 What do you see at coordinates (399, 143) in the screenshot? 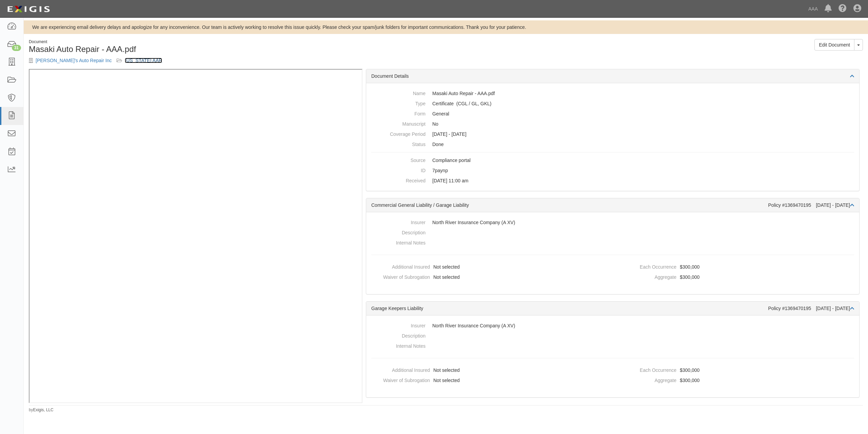
I see `dt: Status` at bounding box center [399, 143].